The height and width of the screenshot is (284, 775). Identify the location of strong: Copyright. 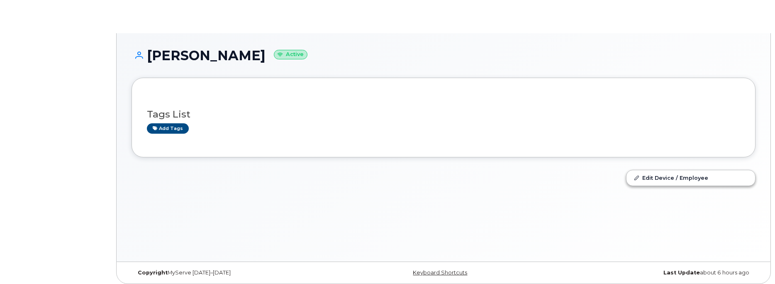
(153, 272).